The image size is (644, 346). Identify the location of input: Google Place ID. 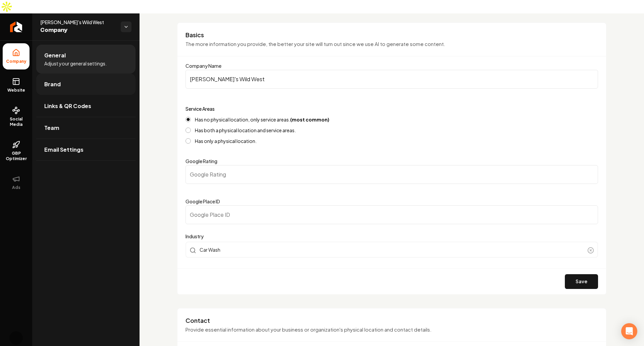
(392, 214).